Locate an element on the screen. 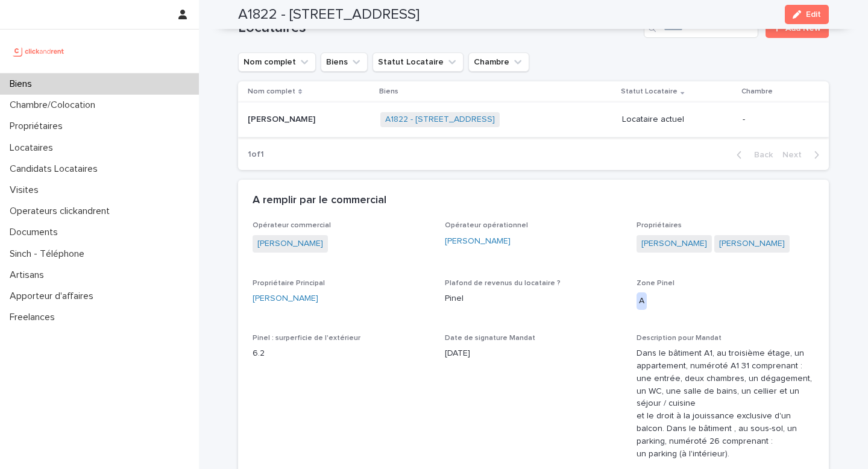 The image size is (868, 469). p: Freelances is located at coordinates (34, 317).